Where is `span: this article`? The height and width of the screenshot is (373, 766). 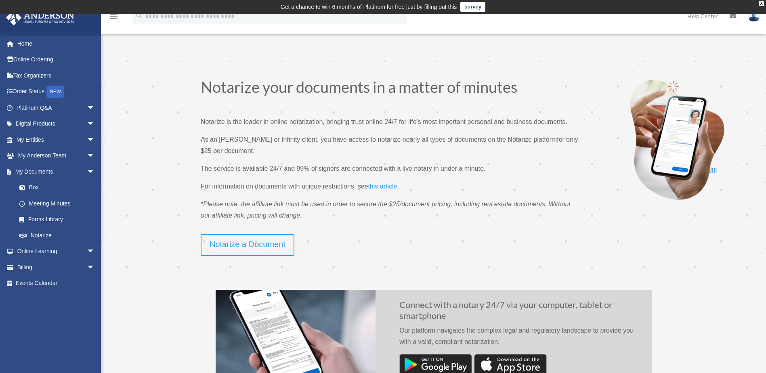 span: this article is located at coordinates (382, 186).